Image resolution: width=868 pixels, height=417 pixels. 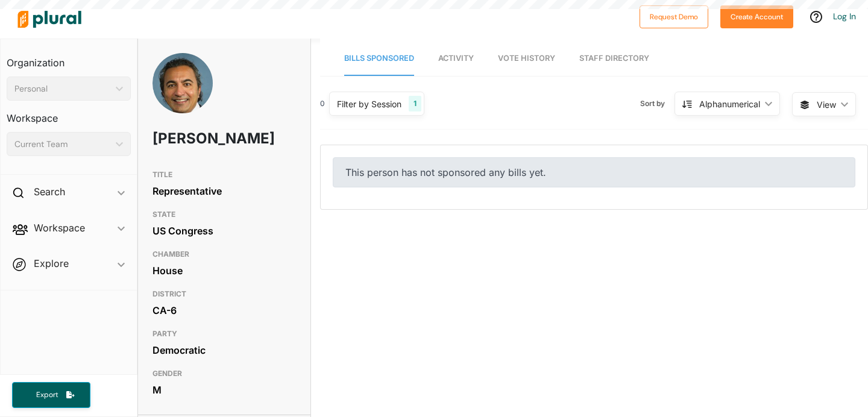 What do you see at coordinates (225, 255) in the screenshot?
I see `h3: CHAMBER` at bounding box center [225, 255].